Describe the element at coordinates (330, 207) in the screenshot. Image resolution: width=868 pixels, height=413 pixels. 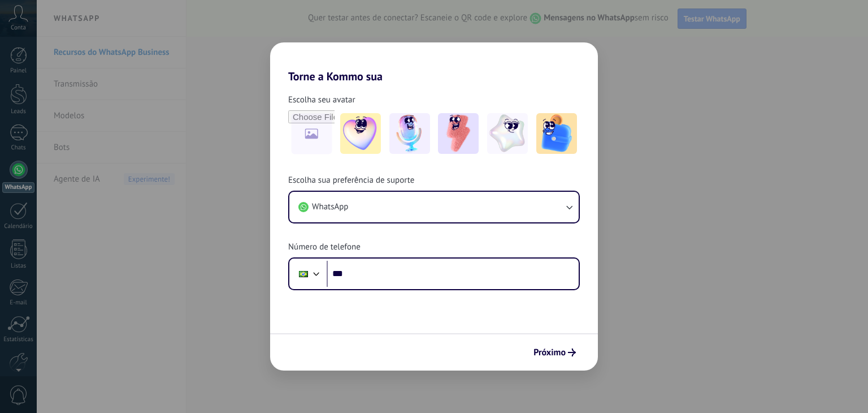
I see `span: WhatsApp` at that location.